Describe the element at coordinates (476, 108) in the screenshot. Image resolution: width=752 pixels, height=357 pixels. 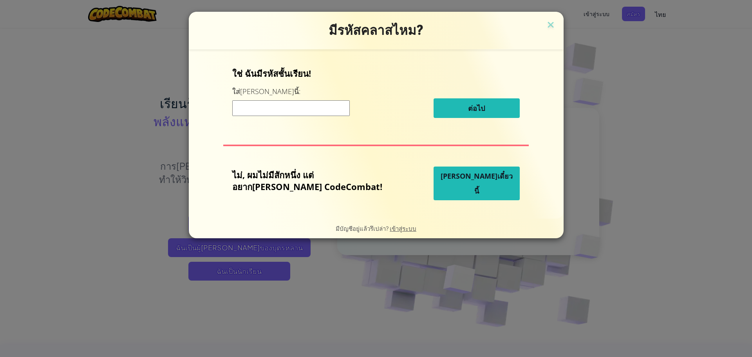
I see `span: ต่อไป` at that location.